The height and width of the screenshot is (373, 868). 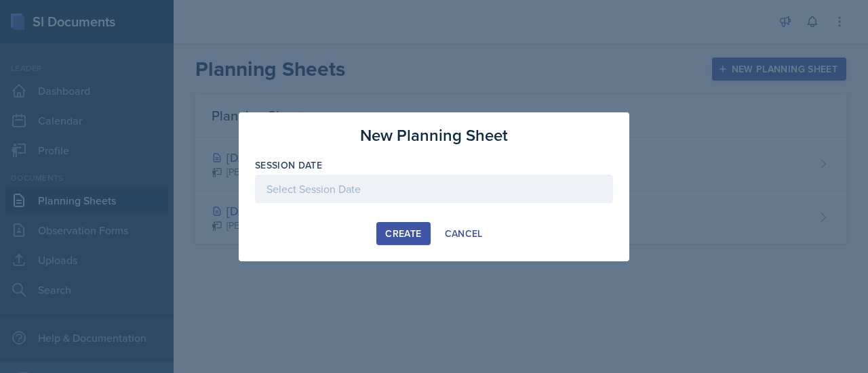 I want to click on div: Cancel, so click(x=464, y=234).